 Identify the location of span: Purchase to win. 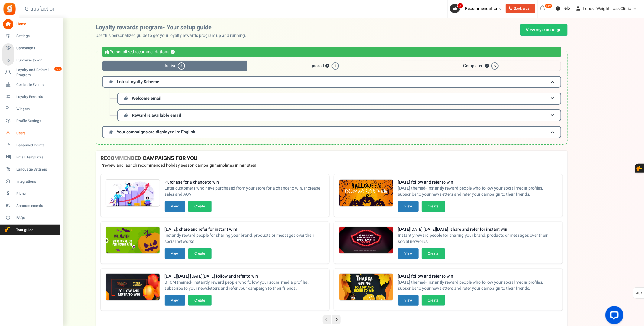
(37, 60).